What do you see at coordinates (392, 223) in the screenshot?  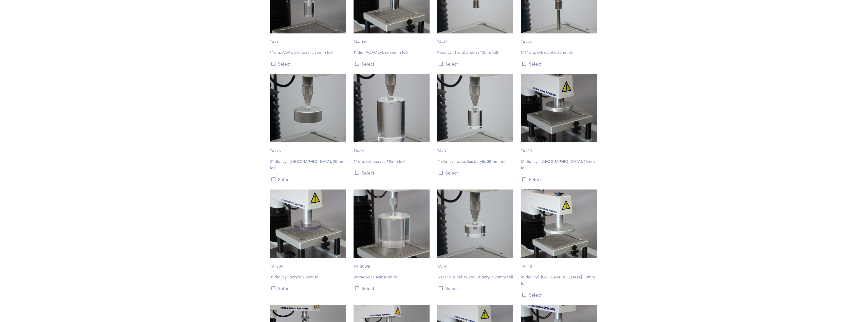 I see `img: cylinder_ta-30we_3-inch-diameter.jpg` at bounding box center [392, 223].